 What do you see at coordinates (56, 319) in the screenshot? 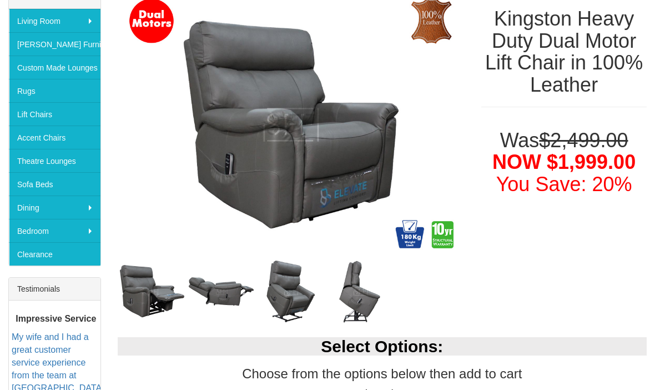
I see `b: Impressive Service` at bounding box center [56, 319].